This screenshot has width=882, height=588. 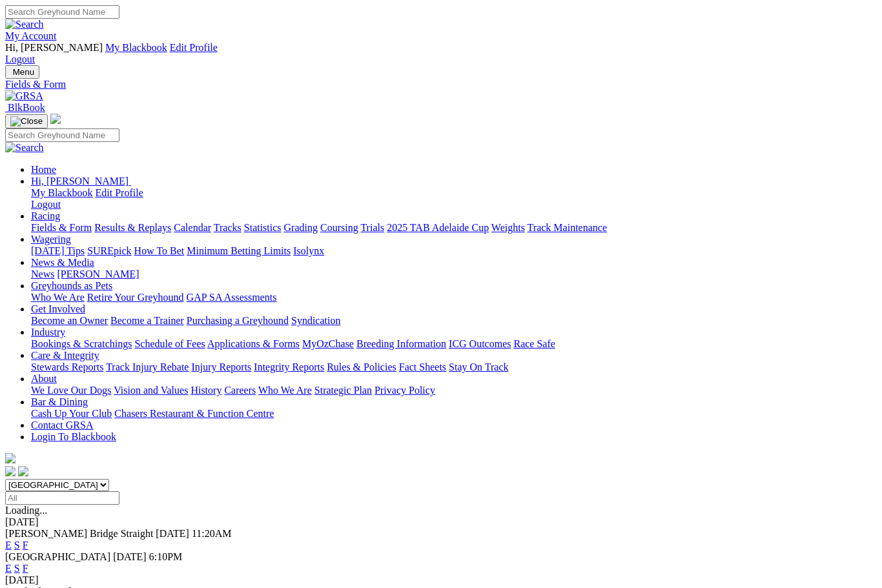 I want to click on a: Calendar, so click(x=192, y=227).